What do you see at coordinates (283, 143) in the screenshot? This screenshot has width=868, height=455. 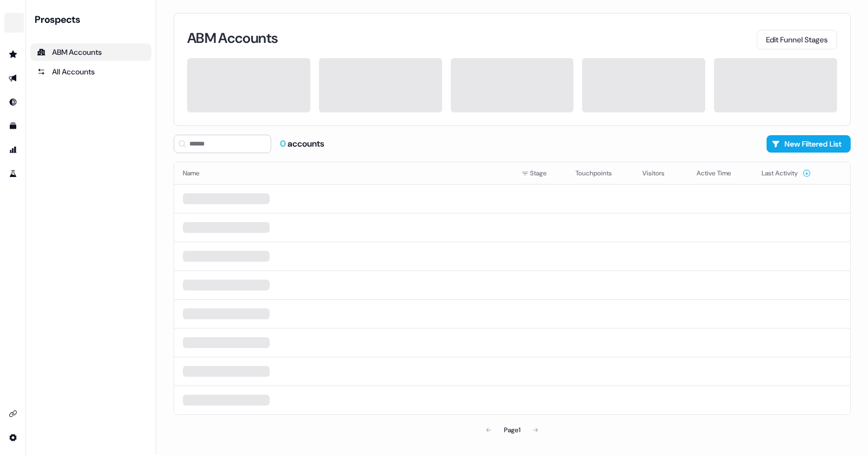 I see `span: 0` at bounding box center [283, 143].